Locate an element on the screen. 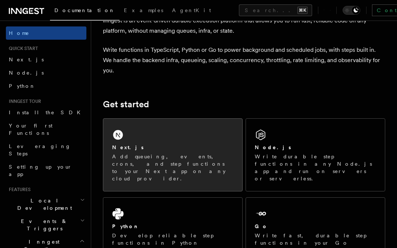 This screenshot has height=248, width=397. a: Home is located at coordinates (46, 33).